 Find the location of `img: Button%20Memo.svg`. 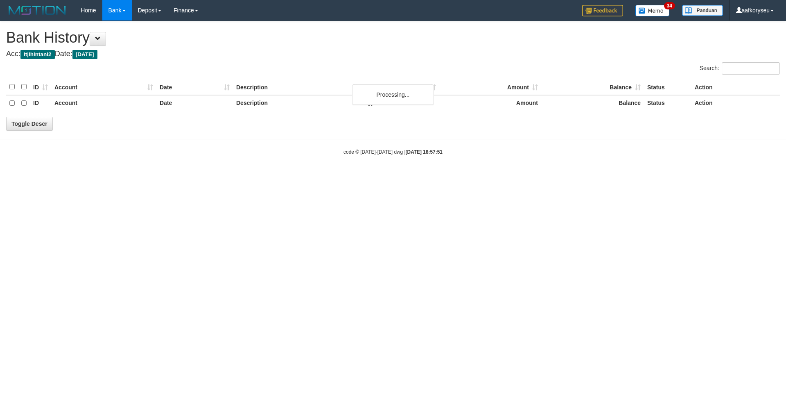

img: Button%20Memo.svg is located at coordinates (653, 11).